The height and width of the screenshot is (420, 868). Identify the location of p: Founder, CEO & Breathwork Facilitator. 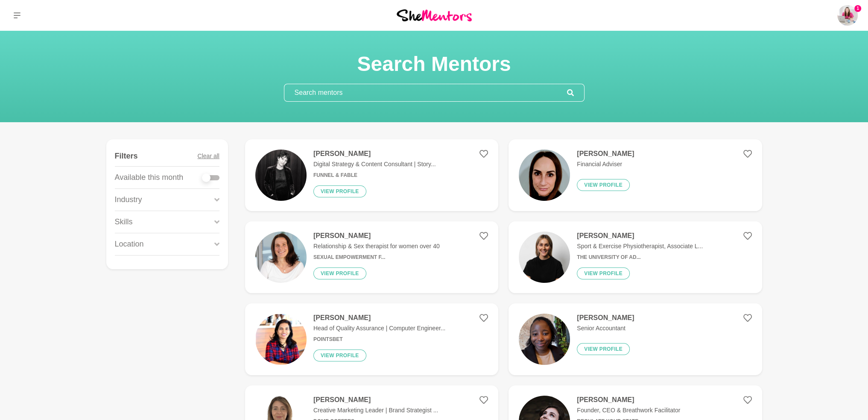
(629, 410).